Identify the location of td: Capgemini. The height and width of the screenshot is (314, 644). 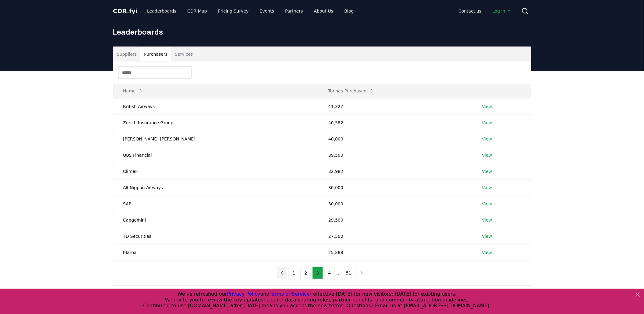
(216, 219).